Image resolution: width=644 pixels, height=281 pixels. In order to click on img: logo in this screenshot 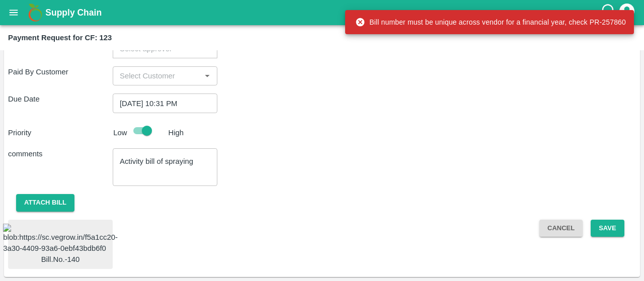, I will do `click(35, 12)`.